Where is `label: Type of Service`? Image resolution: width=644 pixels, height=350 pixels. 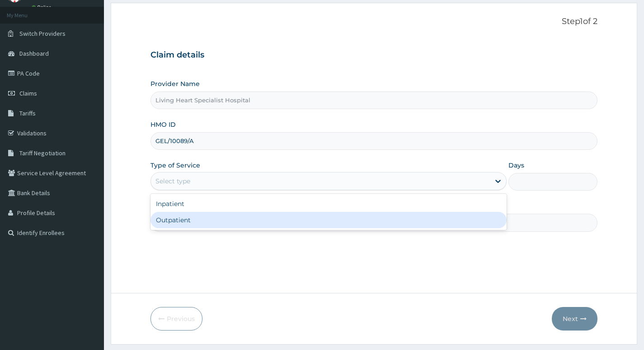 label: Type of Service is located at coordinates (175, 165).